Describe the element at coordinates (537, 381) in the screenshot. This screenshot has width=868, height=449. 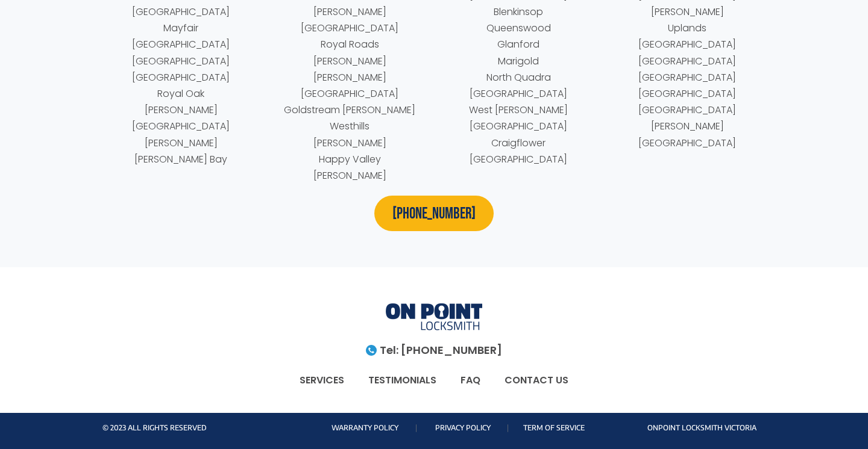
I see `a: CONTACT US` at that location.